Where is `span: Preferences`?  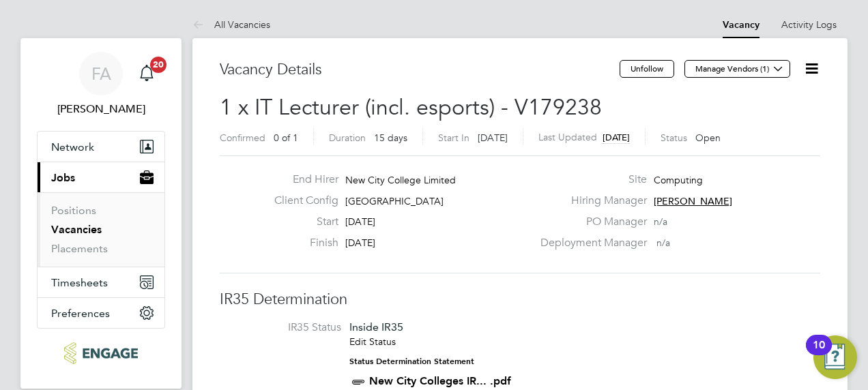
span: Preferences is located at coordinates (81, 313).